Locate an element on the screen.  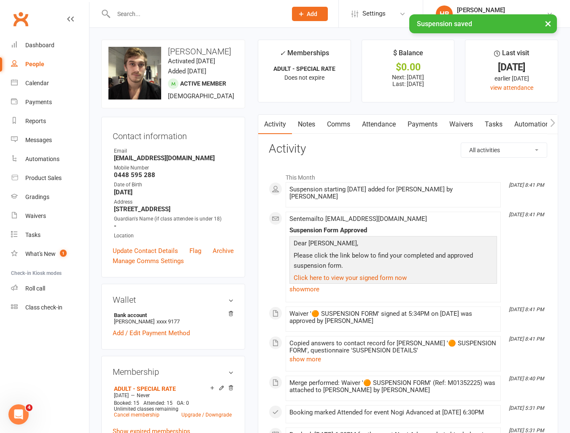
span: Active member is located at coordinates (203, 83).